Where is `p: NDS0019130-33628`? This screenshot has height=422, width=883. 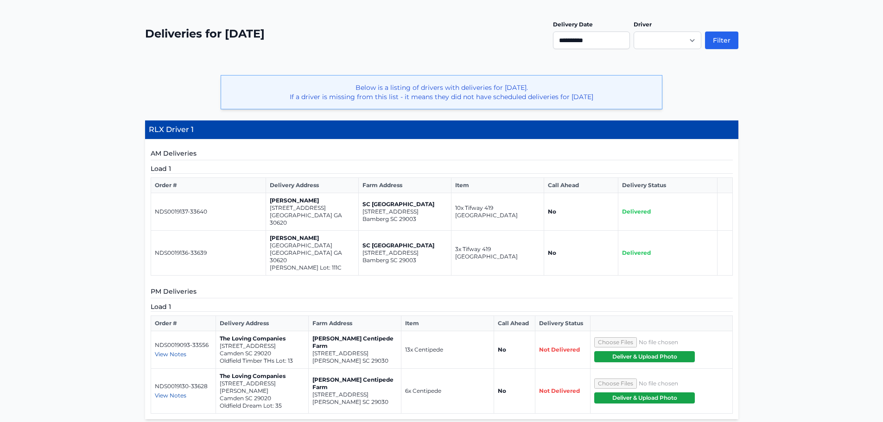 p: NDS0019130-33628 is located at coordinates (184, 387).